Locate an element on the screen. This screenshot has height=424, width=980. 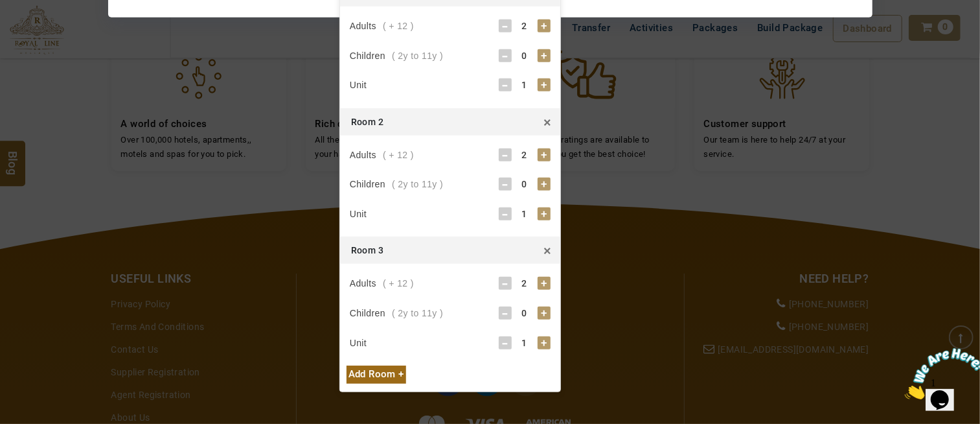
div: Add Room + is located at coordinates (377, 374).